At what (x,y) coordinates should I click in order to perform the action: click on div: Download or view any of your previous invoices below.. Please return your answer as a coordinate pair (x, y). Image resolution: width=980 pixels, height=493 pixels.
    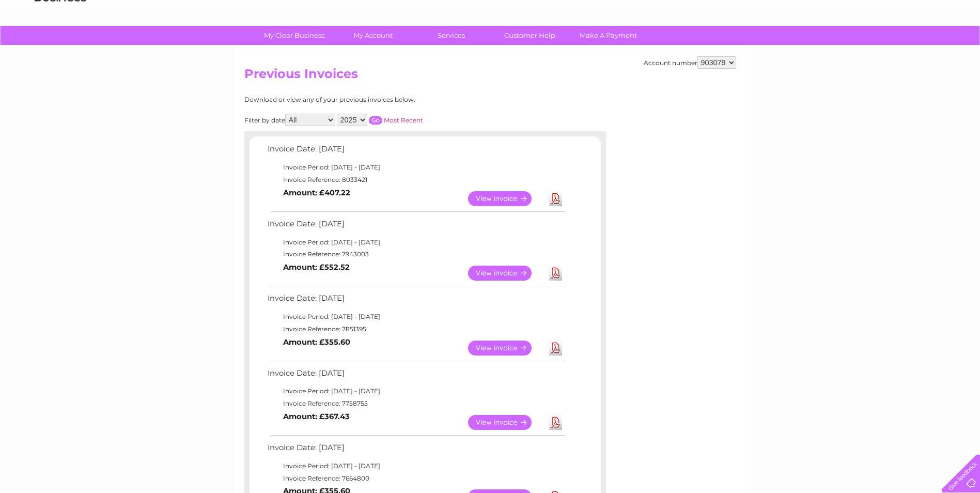
    Looking at the image, I should click on (379, 100).